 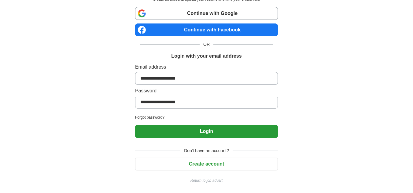 What do you see at coordinates (206, 44) in the screenshot?
I see `span: OR` at bounding box center [206, 44].